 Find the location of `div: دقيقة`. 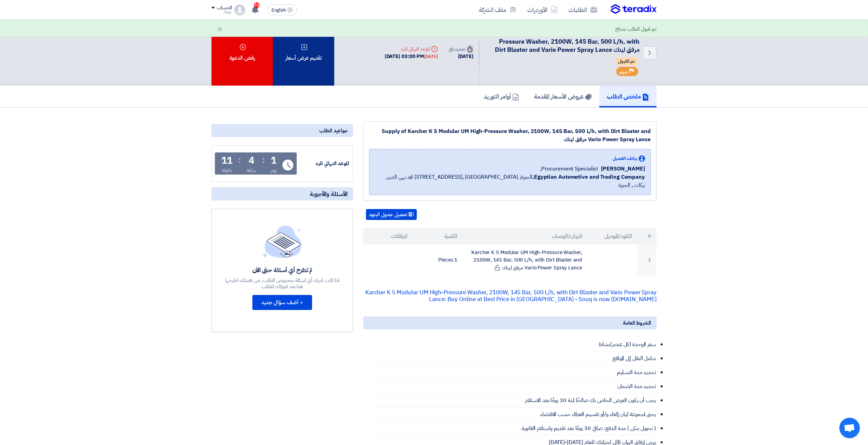

div: دقيقة is located at coordinates (227, 170).